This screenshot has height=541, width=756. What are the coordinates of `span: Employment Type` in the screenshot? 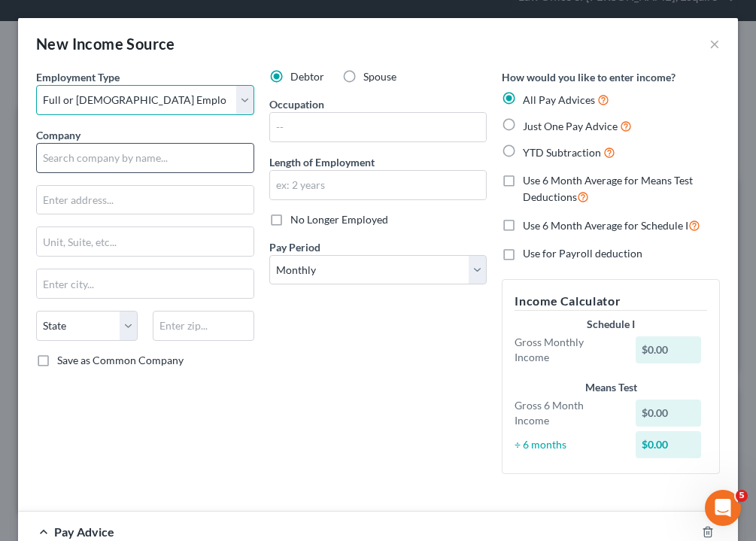 It's located at (78, 77).